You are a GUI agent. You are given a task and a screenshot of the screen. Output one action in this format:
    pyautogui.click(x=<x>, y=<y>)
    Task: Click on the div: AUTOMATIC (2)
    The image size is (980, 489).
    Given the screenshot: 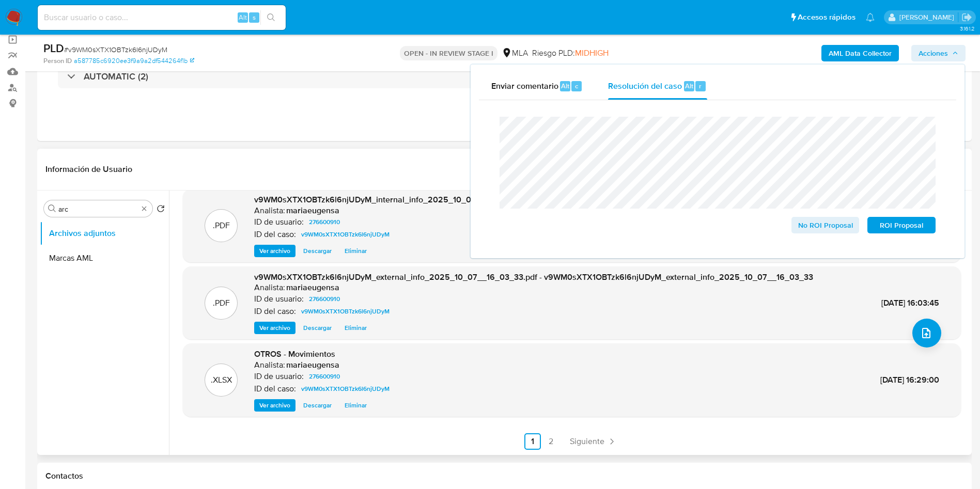 What is the action you would take?
    pyautogui.click(x=504, y=77)
    